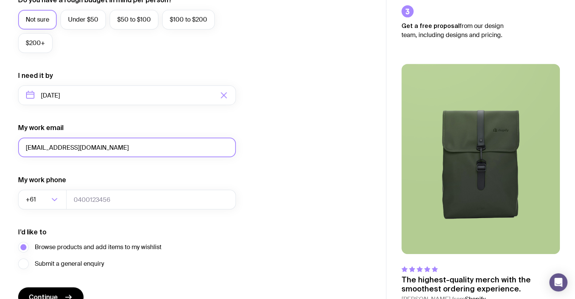 This screenshot has height=299, width=575. I want to click on span: Submit a general enquiry, so click(69, 264).